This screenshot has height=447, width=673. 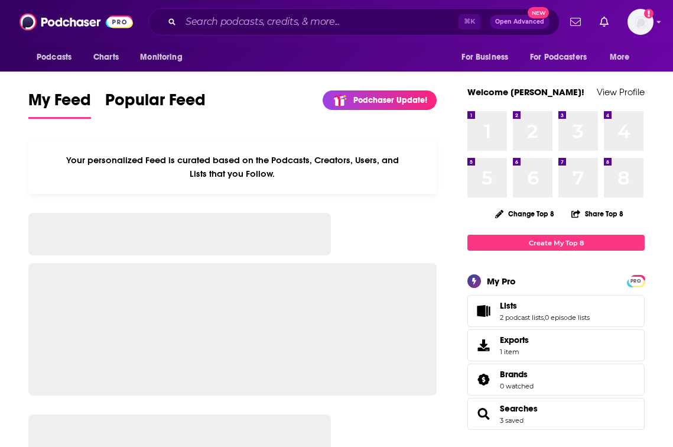 What do you see at coordinates (556, 345) in the screenshot?
I see `a: Exports` at bounding box center [556, 345].